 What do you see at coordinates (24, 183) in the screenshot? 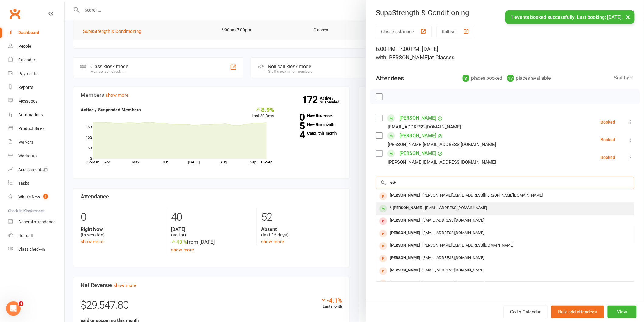
I see `div: Tasks` at bounding box center [24, 183].